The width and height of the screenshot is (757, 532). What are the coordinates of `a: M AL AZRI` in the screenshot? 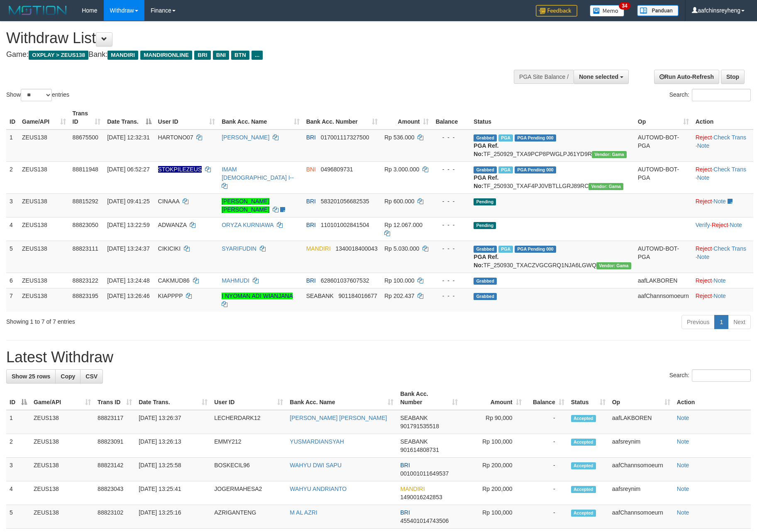 It's located at (304, 512).